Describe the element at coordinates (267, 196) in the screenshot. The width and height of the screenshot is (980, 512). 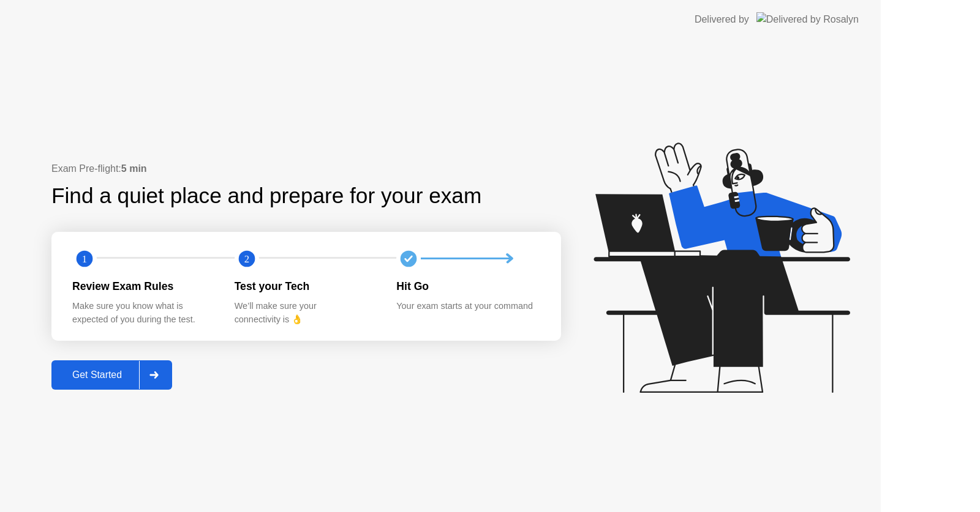
I see `div: Find a quiet place and prepare for your exam` at that location.